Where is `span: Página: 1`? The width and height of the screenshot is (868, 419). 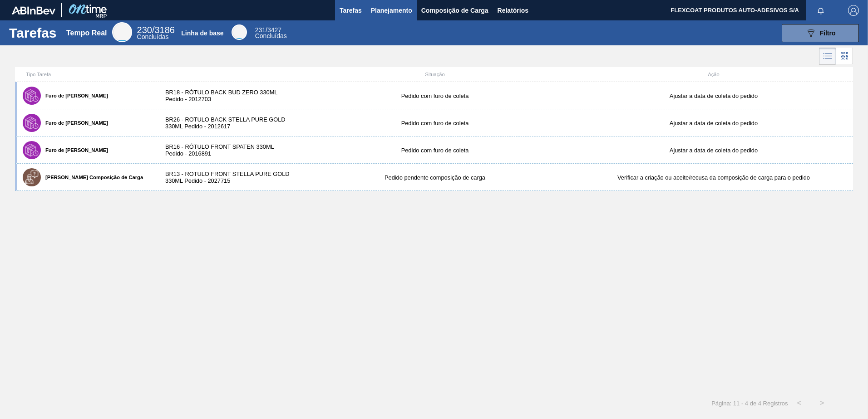
span: Página: 1 is located at coordinates (724, 403).